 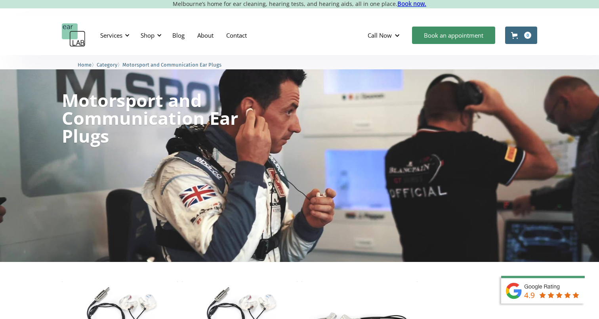 I want to click on div: 0, so click(x=527, y=35).